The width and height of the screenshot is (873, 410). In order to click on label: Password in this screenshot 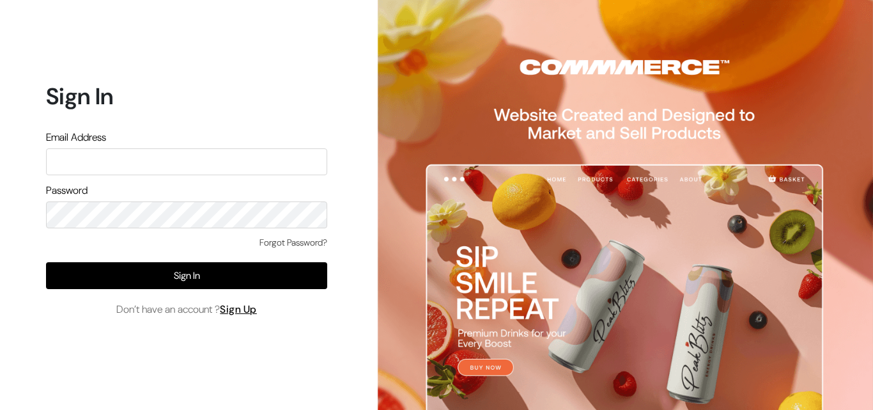, I will do `click(66, 190)`.